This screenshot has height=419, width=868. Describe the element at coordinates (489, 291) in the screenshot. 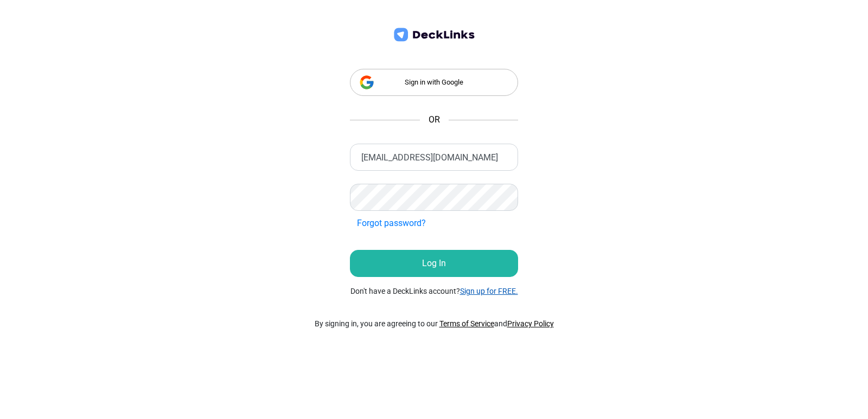

I see `a: Sign up for FREE.` at that location.